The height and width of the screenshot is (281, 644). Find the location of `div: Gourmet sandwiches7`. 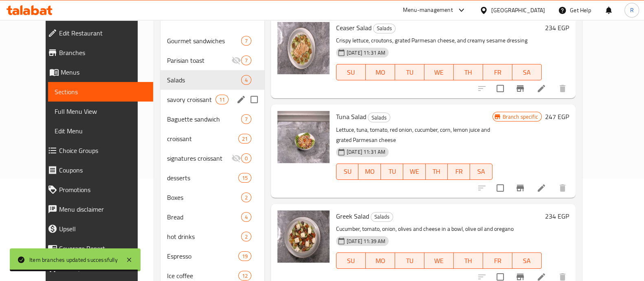

div: Gourmet sandwiches7 is located at coordinates (212, 41).